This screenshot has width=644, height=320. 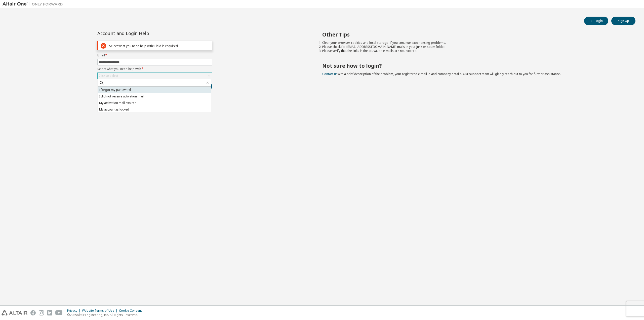 I want to click on p: © 2025 Altair Engineering, Inc. All Rights Reserved., so click(x=106, y=314).